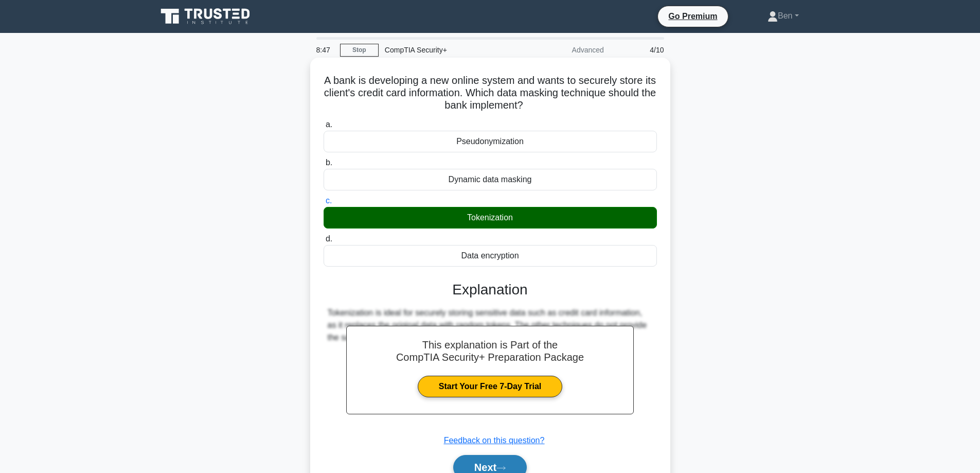  I want to click on span: c., so click(329, 200).